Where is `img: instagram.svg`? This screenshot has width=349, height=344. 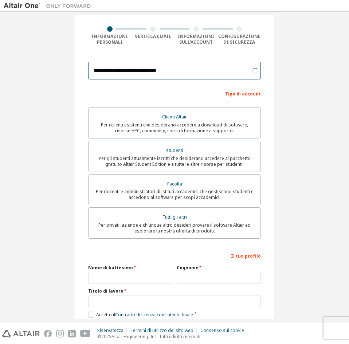 img: instagram.svg is located at coordinates (60, 333).